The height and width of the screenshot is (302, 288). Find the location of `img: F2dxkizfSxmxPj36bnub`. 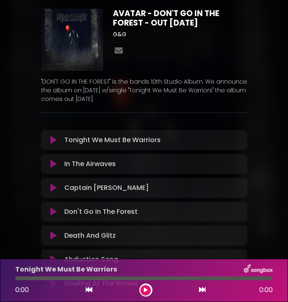

img: F2dxkizfSxmxPj36bnub is located at coordinates (72, 40).